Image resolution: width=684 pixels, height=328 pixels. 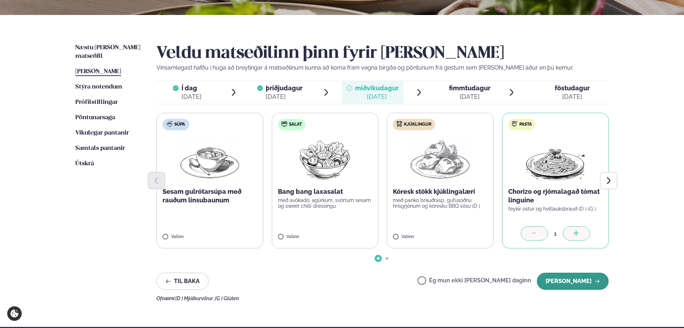 I want to click on span: Go to slide 1, so click(x=378, y=259).